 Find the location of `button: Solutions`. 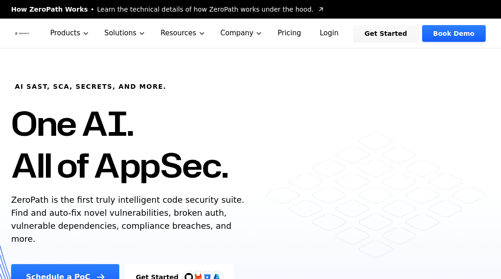

button: Solutions is located at coordinates (125, 33).